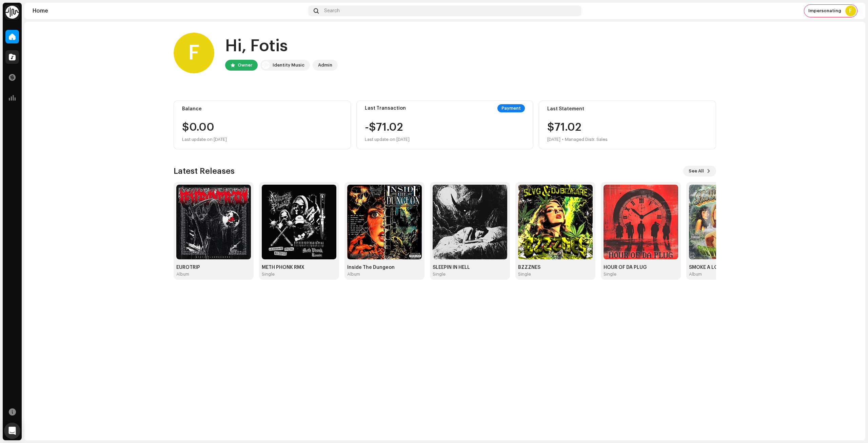 This screenshot has width=868, height=443. What do you see at coordinates (385, 222) in the screenshot?
I see `img: cfc9ae2e-efc7-40c4-9103-73dc592b3517` at bounding box center [385, 222].